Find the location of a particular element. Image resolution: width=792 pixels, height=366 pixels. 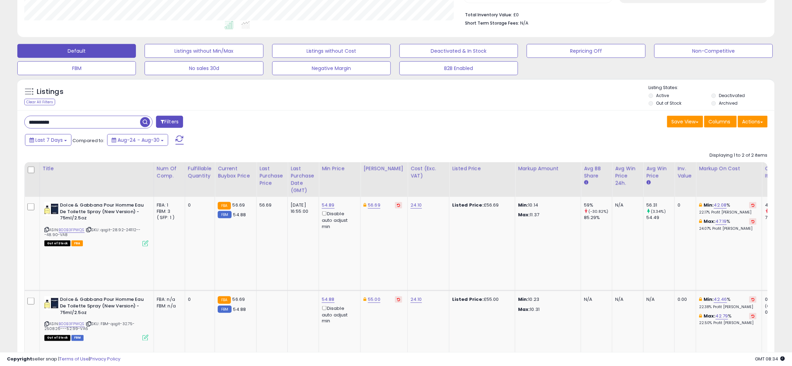

div: Listed Price is located at coordinates (482, 169).